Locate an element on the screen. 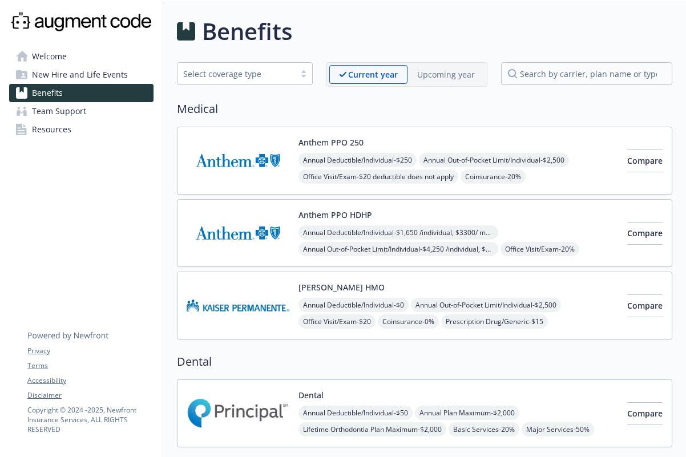  a: Welcome is located at coordinates (81, 57).